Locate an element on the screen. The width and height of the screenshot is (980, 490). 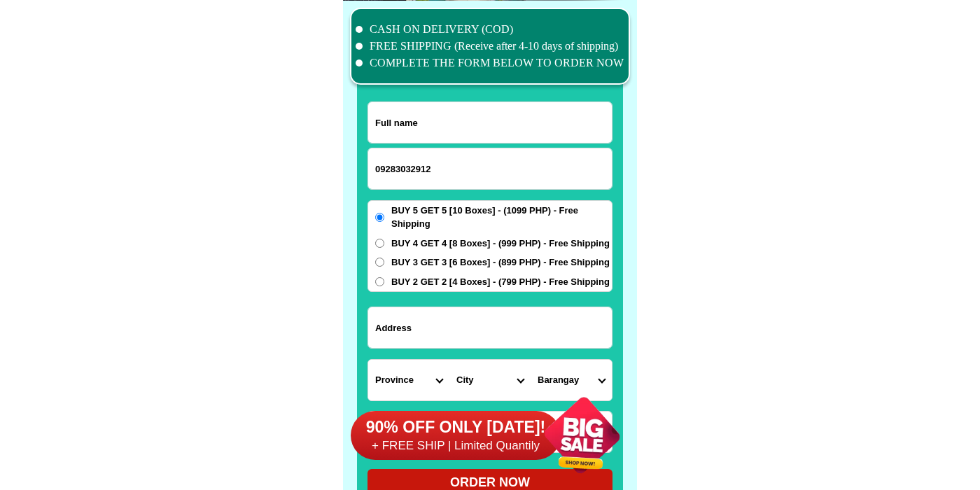
input: Input phone_number is located at coordinates (490, 168).